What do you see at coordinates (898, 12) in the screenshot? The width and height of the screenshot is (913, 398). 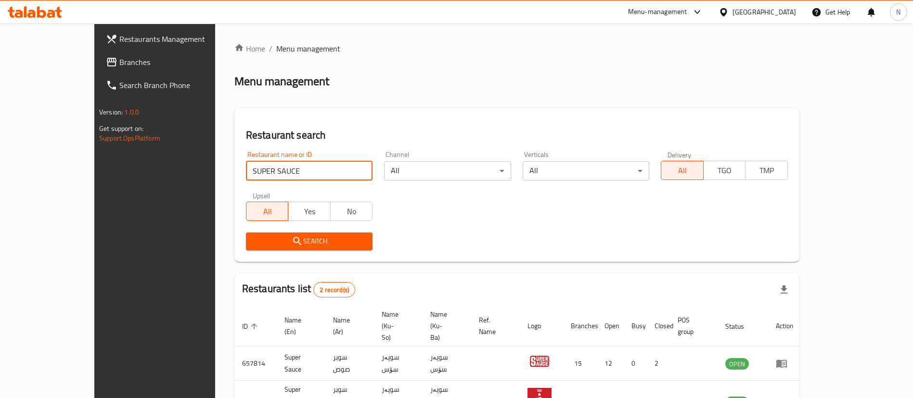 I see `span: N` at bounding box center [898, 12].